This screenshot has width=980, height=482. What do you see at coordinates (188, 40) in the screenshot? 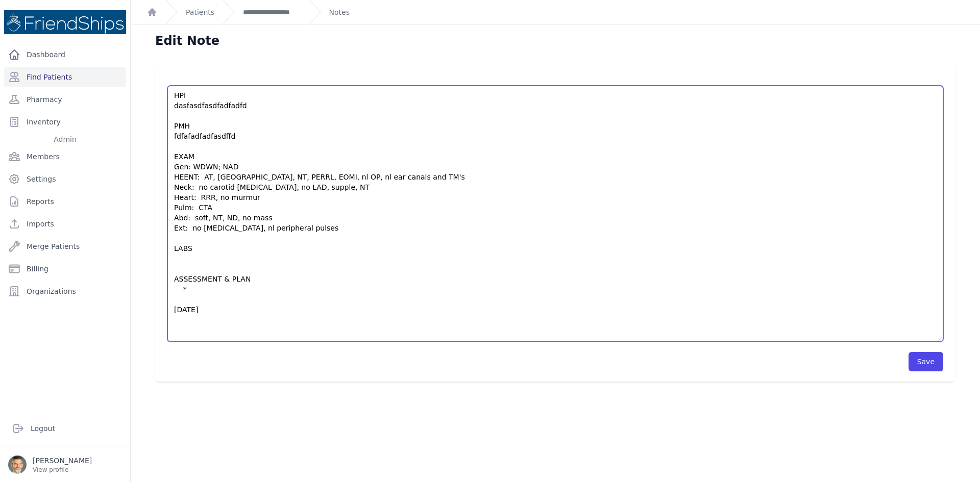
I see `h1: Edit Note` at bounding box center [188, 40].